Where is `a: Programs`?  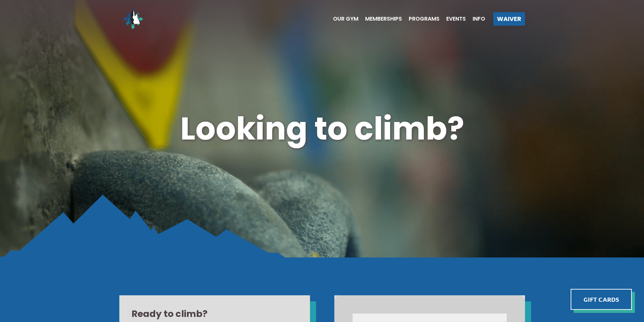 a: Programs is located at coordinates (421, 19).